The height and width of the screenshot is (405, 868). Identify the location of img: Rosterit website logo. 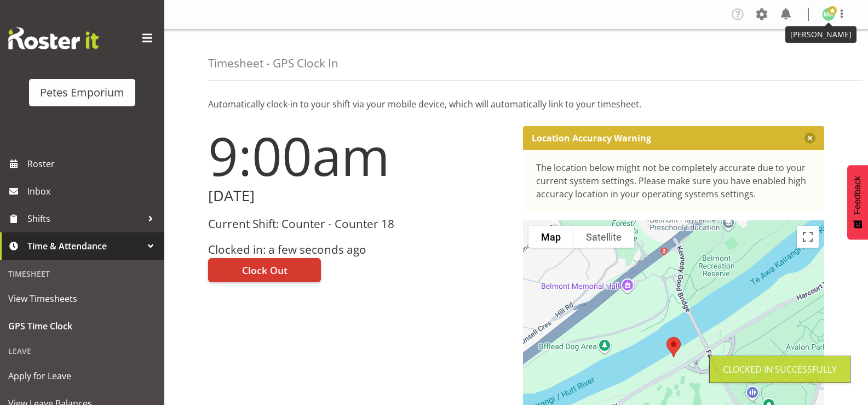
(53, 38).